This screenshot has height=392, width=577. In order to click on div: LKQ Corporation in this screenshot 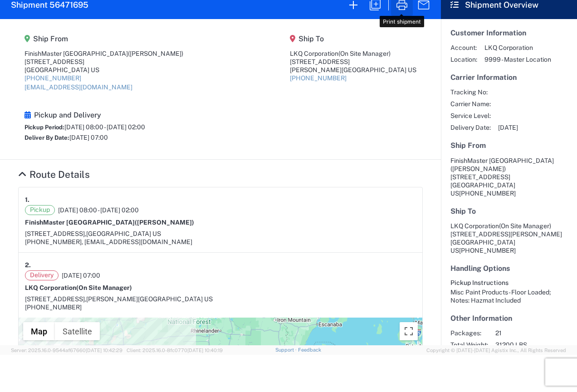, I will do `click(353, 54)`.